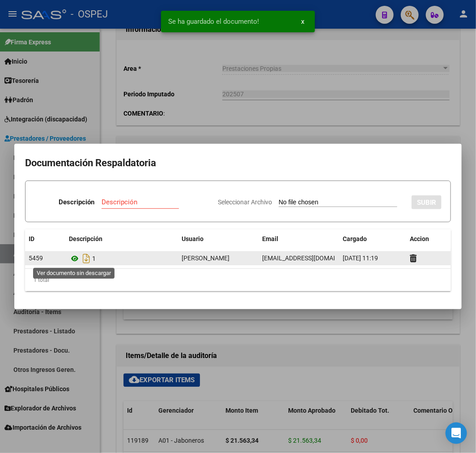 The width and height of the screenshot is (476, 453). I want to click on datatable-header-cell: Email, so click(299, 239).